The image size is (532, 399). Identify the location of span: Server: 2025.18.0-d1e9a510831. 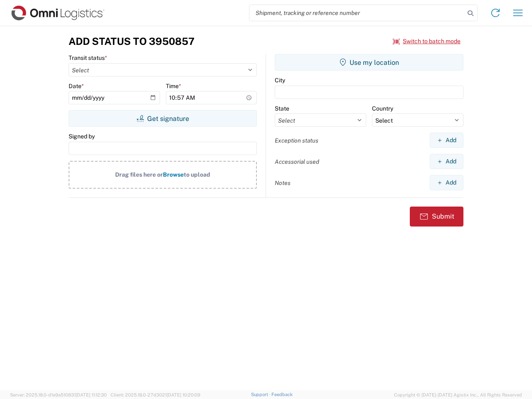
(58, 395).